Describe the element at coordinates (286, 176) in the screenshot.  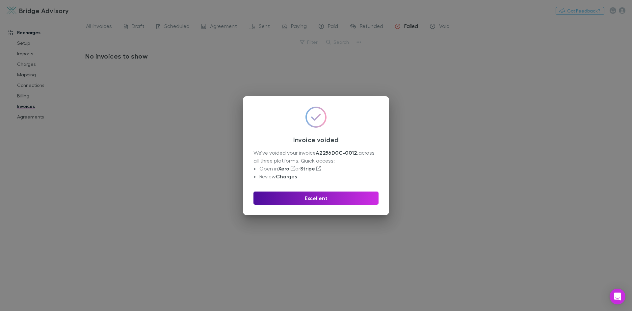
I see `a: Charges` at that location.